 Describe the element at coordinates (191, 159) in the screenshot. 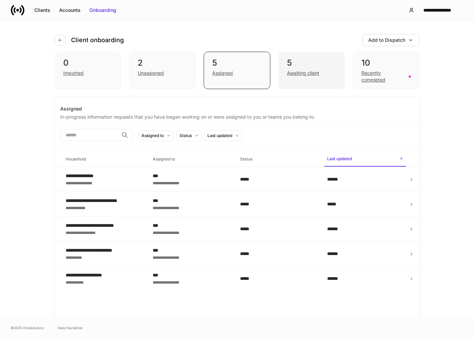

I see `span: Assigned to` at that location.